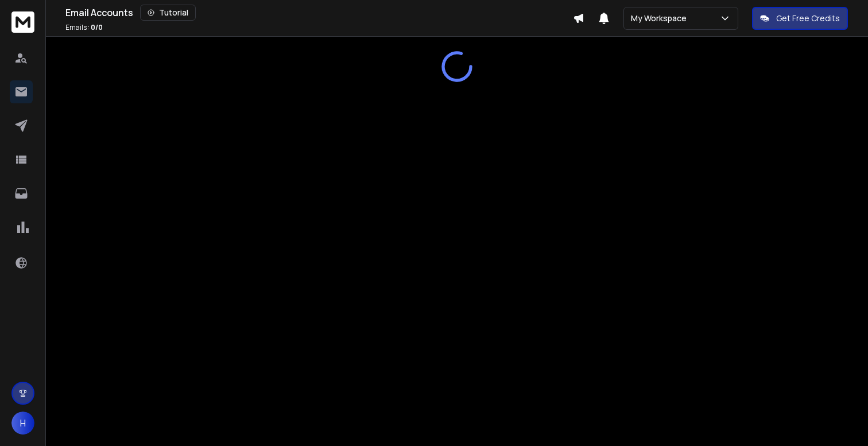  Describe the element at coordinates (661, 19) in the screenshot. I see `p: My Workspace` at that location.